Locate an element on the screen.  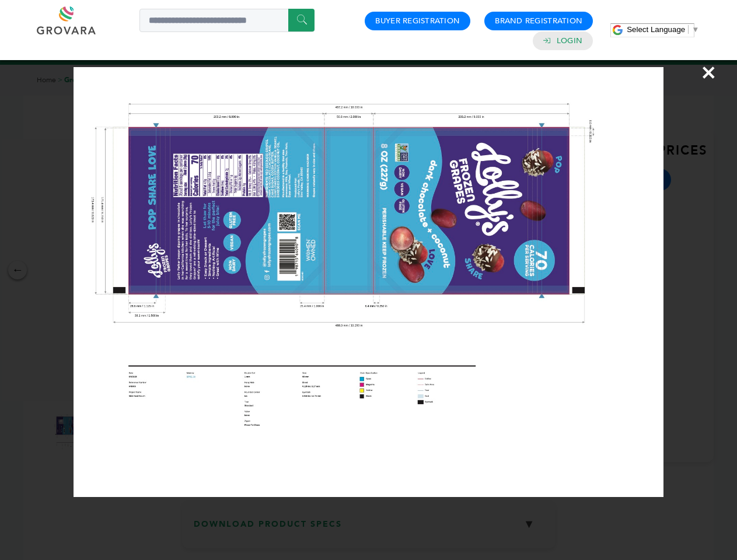
a: Select Language​ is located at coordinates (663, 29).